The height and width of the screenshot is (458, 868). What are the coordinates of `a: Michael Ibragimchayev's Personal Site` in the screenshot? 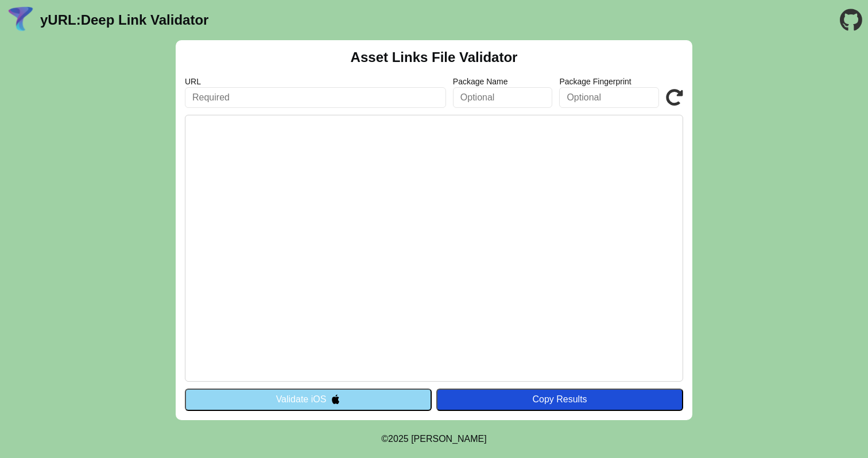 It's located at (449, 439).